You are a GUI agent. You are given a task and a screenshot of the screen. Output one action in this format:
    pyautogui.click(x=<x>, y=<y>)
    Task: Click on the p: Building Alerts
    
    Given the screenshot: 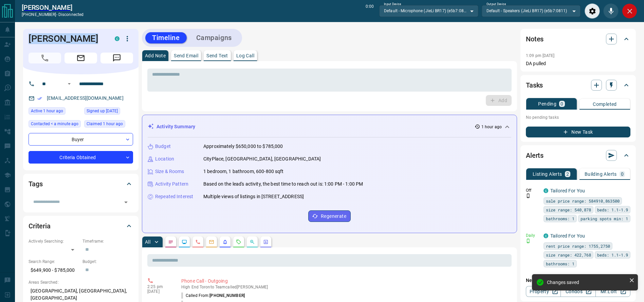 What is the action you would take?
    pyautogui.click(x=601, y=174)
    